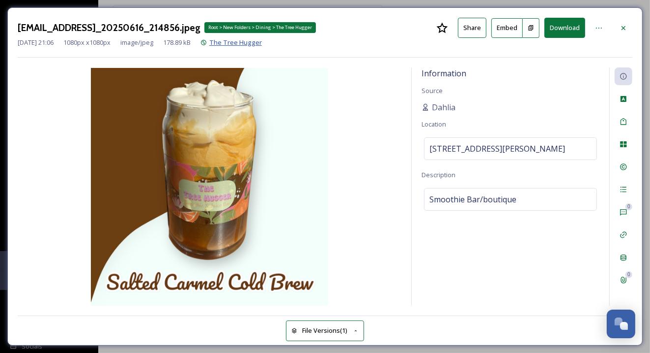  Describe the element at coordinates (432, 90) in the screenshot. I see `span: Source` at that location.